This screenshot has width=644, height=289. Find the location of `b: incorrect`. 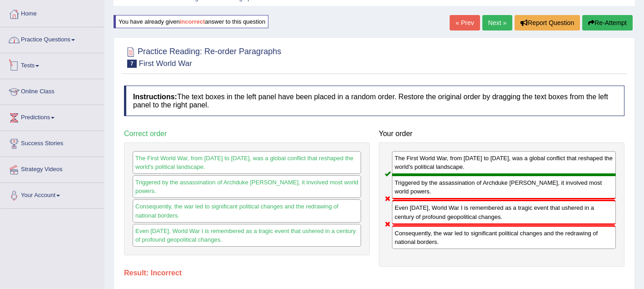

b: incorrect is located at coordinates (193, 22).